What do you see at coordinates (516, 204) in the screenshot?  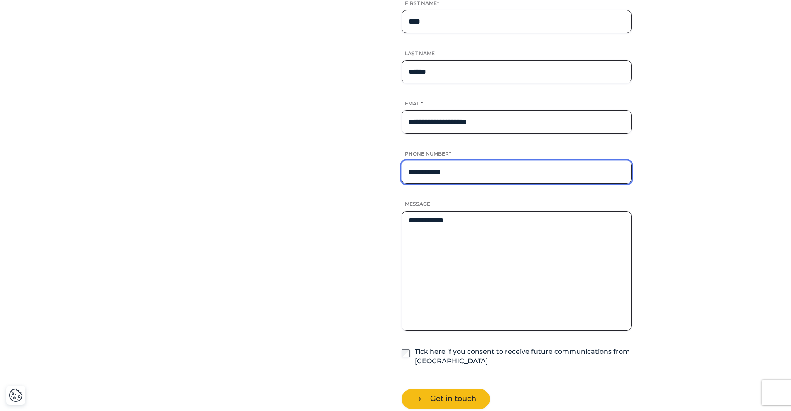 I see `label: Message` at bounding box center [516, 204].